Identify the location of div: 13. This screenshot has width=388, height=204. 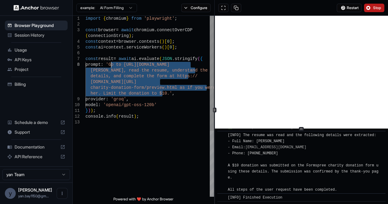
(76, 122).